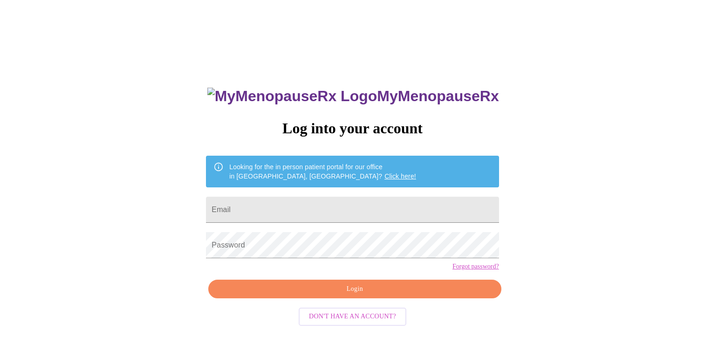 The width and height of the screenshot is (705, 344). I want to click on h3: Log into your account, so click(352, 128).